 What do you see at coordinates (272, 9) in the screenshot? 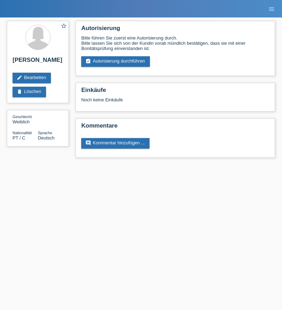
I see `a: menu` at bounding box center [272, 9].